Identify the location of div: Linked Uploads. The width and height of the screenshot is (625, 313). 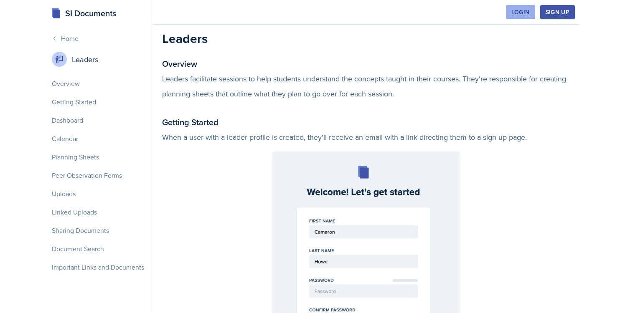
(98, 212).